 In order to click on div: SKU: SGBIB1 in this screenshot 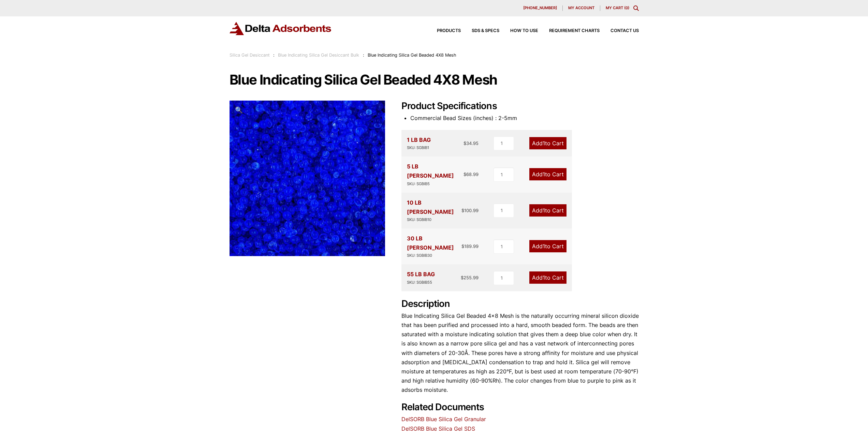, I will do `click(418, 148)`.